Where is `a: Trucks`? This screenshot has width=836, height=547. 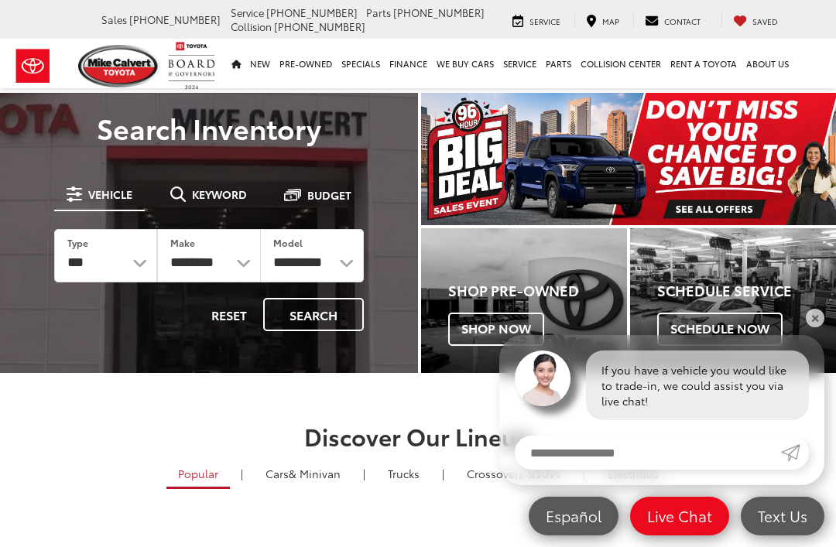
a: Trucks is located at coordinates (403, 474).